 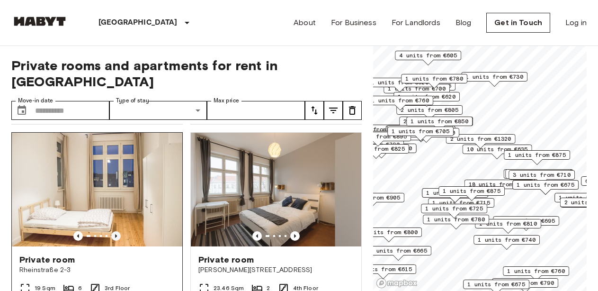 I want to click on span: 1 units from €835, so click(x=455, y=193).